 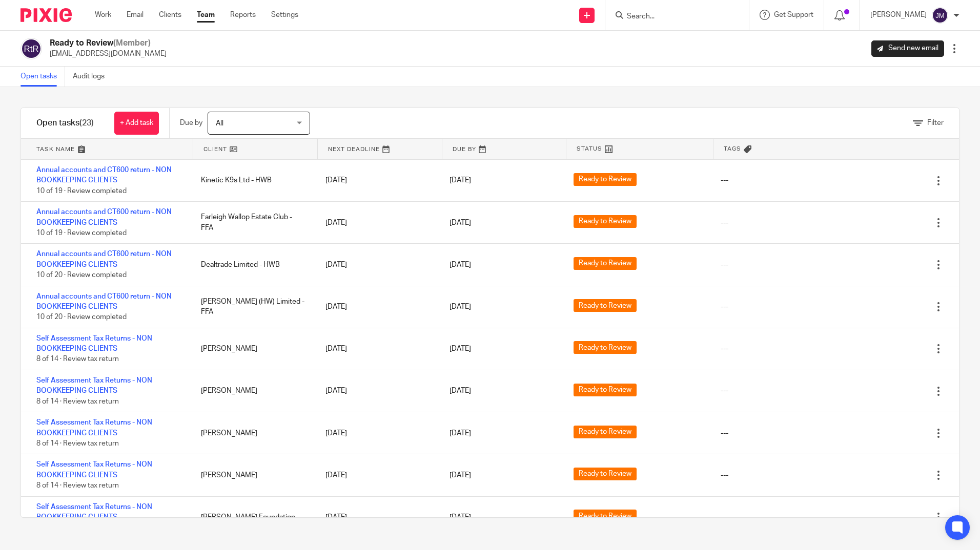 What do you see at coordinates (93, 76) in the screenshot?
I see `a: Audit logs` at bounding box center [93, 76].